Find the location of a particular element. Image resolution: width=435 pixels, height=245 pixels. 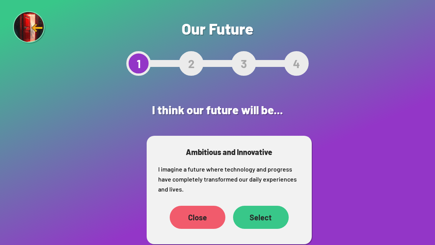

div: 4 is located at coordinates (296, 63).